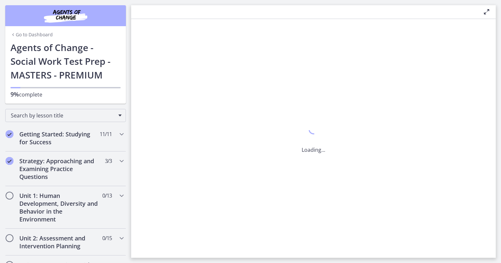 The image size is (501, 263). What do you see at coordinates (66, 116) in the screenshot?
I see `div: Search by lesson title` at bounding box center [66, 116].